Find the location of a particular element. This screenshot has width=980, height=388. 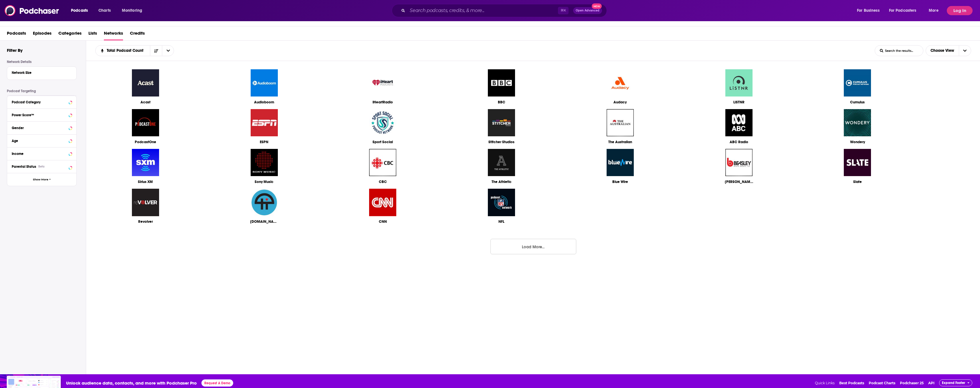

a: ESPN logoESPN is located at coordinates (264, 128).